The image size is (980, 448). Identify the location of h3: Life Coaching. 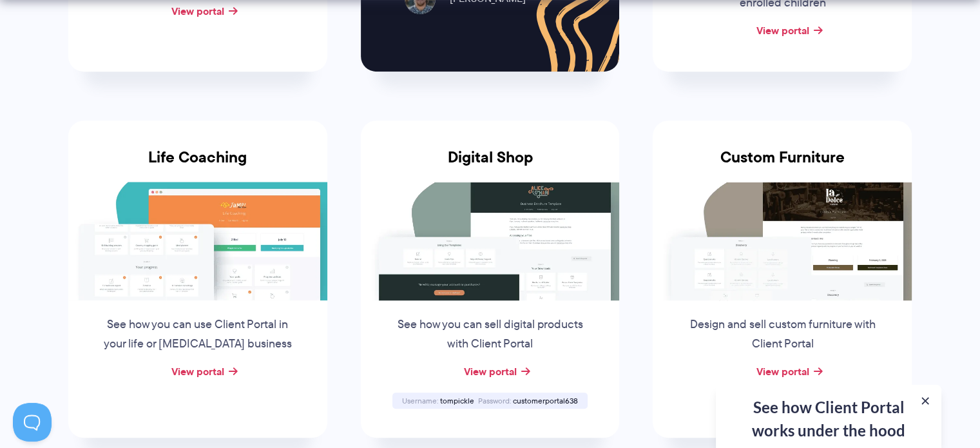
(198, 165).